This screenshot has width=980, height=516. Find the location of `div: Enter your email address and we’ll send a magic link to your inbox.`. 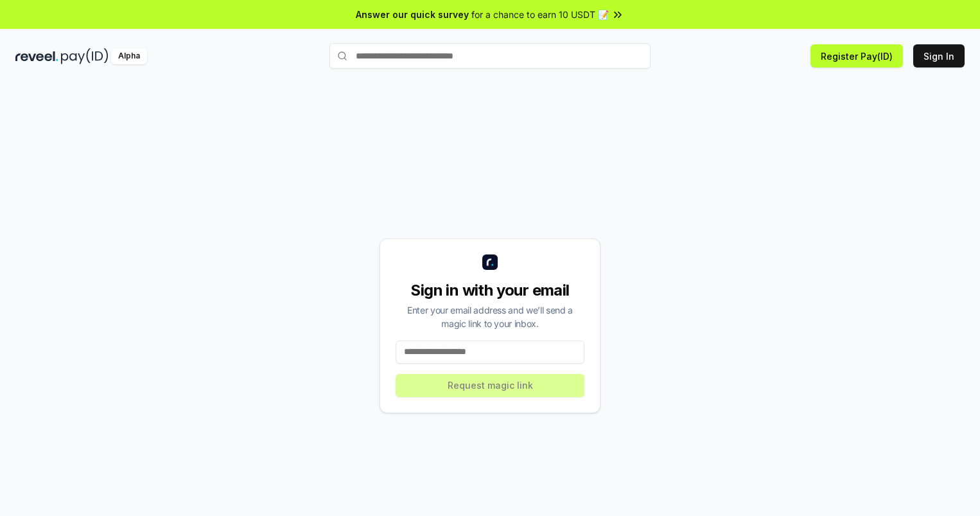

div: Enter your email address and we’ll send a magic link to your inbox. is located at coordinates (490, 316).